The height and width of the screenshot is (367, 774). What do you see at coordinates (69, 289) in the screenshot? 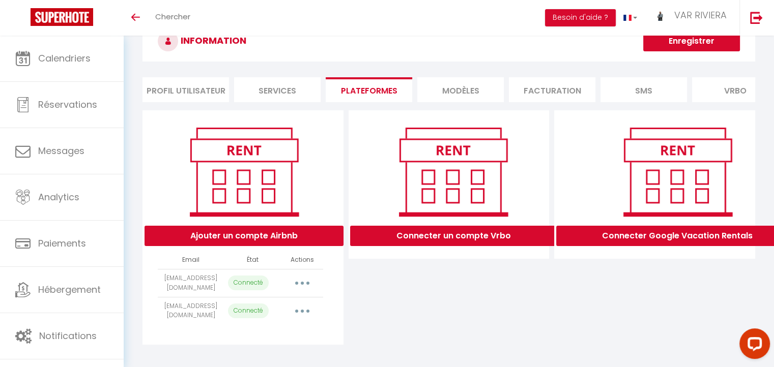
I see `span: Hébergement` at bounding box center [69, 289].